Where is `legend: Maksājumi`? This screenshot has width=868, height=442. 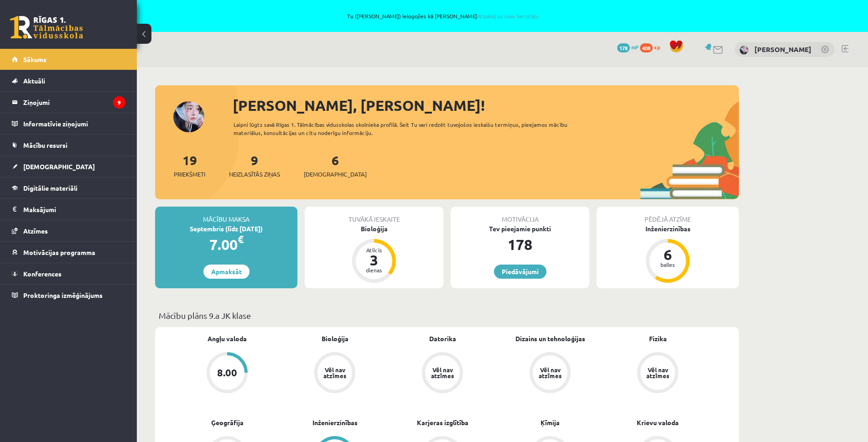 legend: Maksājumi is located at coordinates (75, 209).